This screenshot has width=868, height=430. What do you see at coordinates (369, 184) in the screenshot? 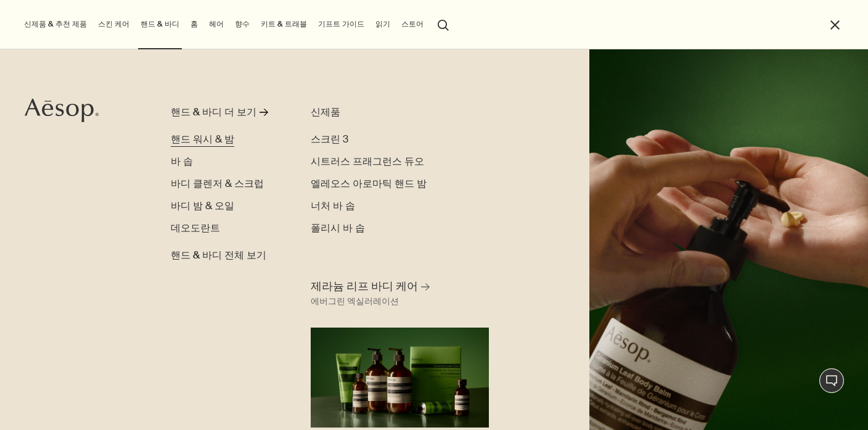
I see `a: 엘레오스 아로마틱 핸드 밤` at bounding box center [369, 184].